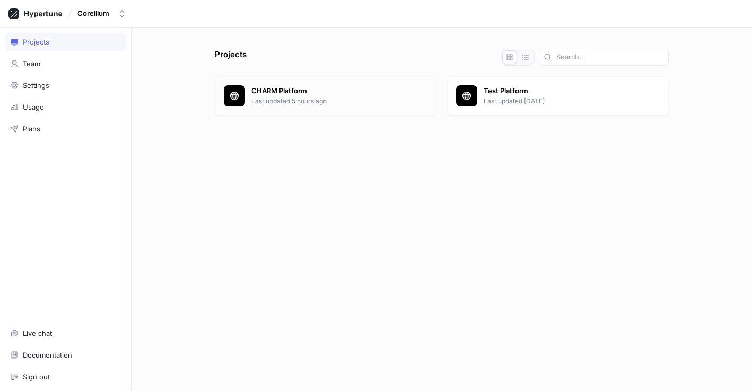 The width and height of the screenshot is (752, 391). I want to click on div: Sign out, so click(36, 377).